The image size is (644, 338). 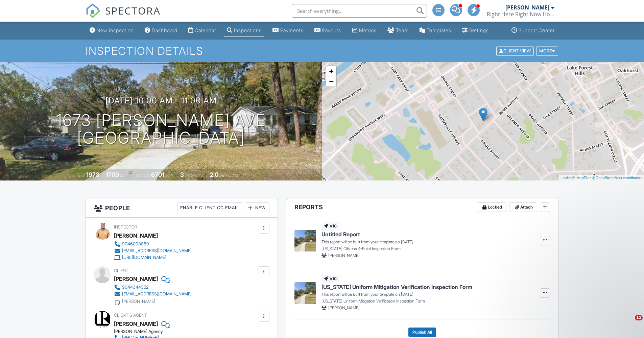 I want to click on div: Team, so click(x=402, y=30).